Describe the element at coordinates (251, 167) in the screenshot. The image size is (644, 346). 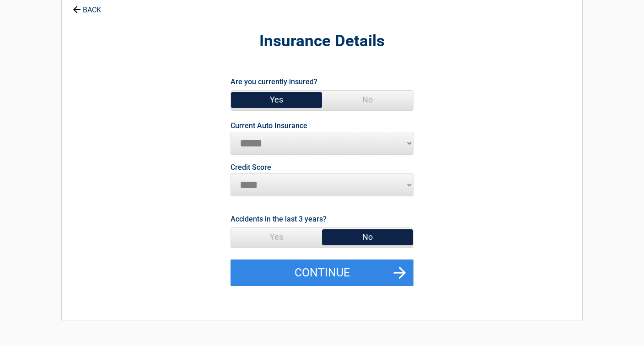
I see `label: Credit Score` at that location.